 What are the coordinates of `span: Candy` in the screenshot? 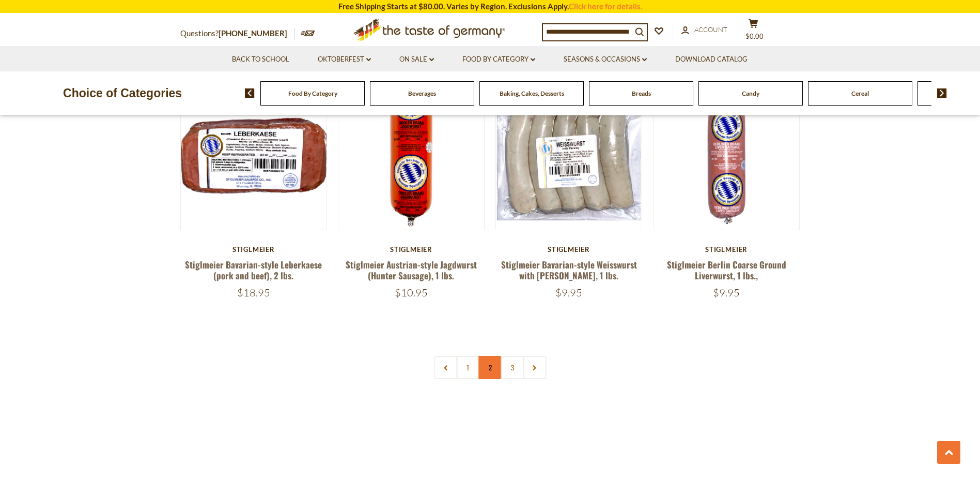 It's located at (751, 93).